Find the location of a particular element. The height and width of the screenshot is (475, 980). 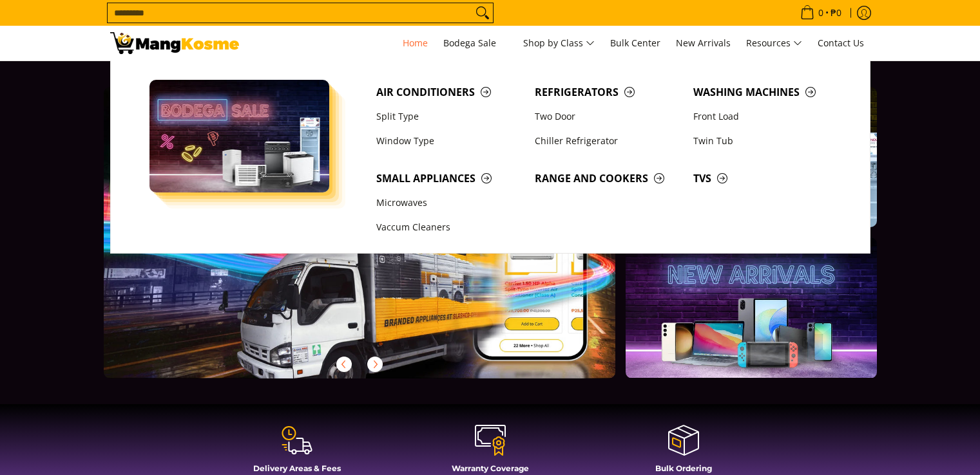

a: Two Door is located at coordinates (608, 117).